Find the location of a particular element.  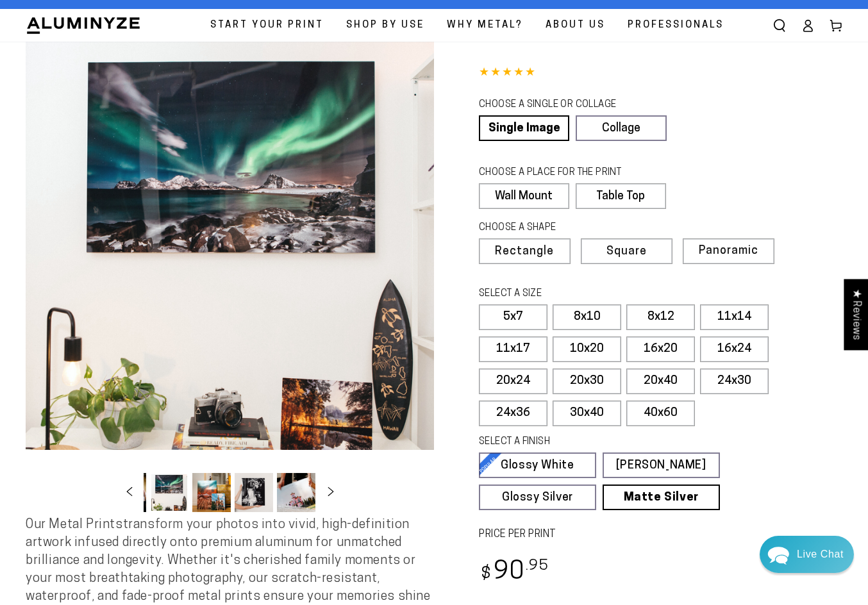

div: Contact Us Directly is located at coordinates (820, 555).